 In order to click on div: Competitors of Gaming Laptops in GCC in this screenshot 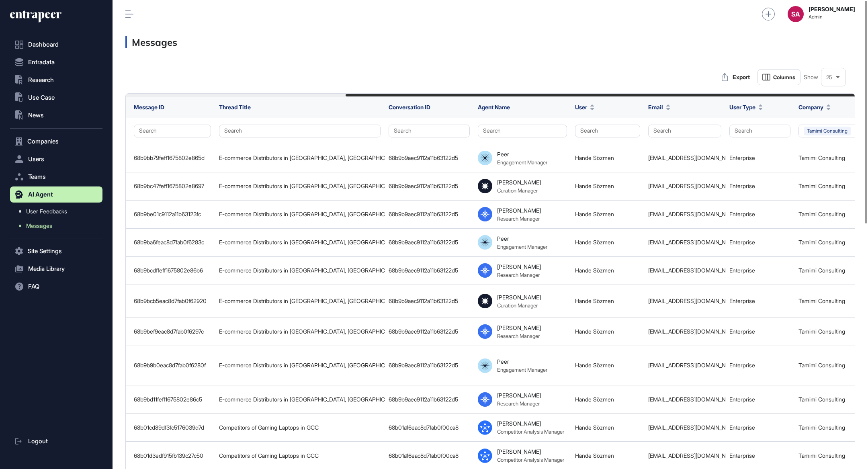, I will do `click(300, 428)`.